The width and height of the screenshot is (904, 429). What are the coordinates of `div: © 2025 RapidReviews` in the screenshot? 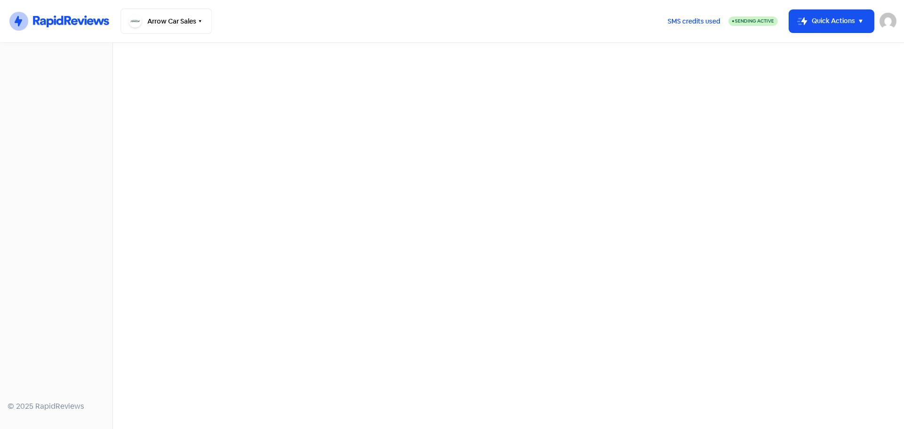 It's located at (56, 406).